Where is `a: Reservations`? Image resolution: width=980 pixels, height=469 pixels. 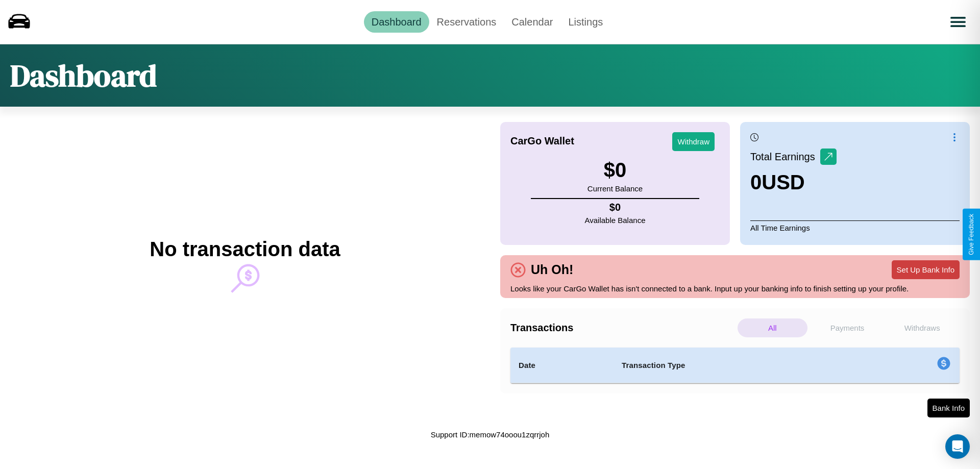 a: Reservations is located at coordinates (467, 22).